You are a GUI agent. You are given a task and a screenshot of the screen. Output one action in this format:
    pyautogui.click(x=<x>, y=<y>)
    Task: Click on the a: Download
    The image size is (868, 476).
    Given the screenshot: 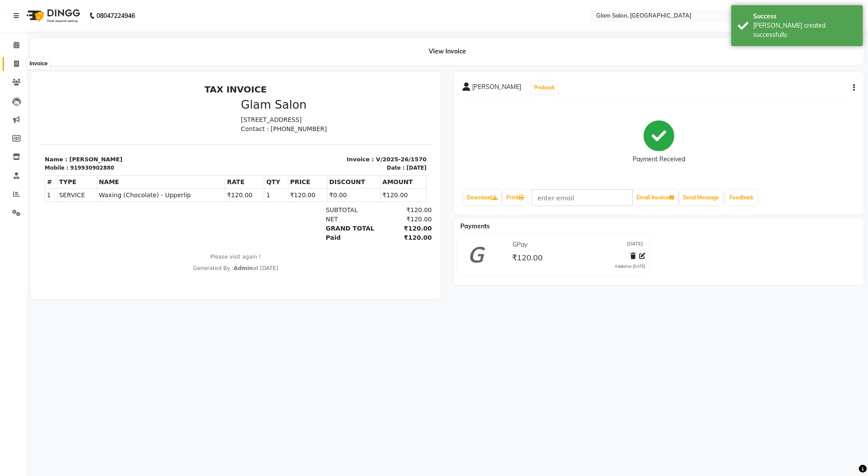 What is the action you would take?
    pyautogui.click(x=482, y=198)
    